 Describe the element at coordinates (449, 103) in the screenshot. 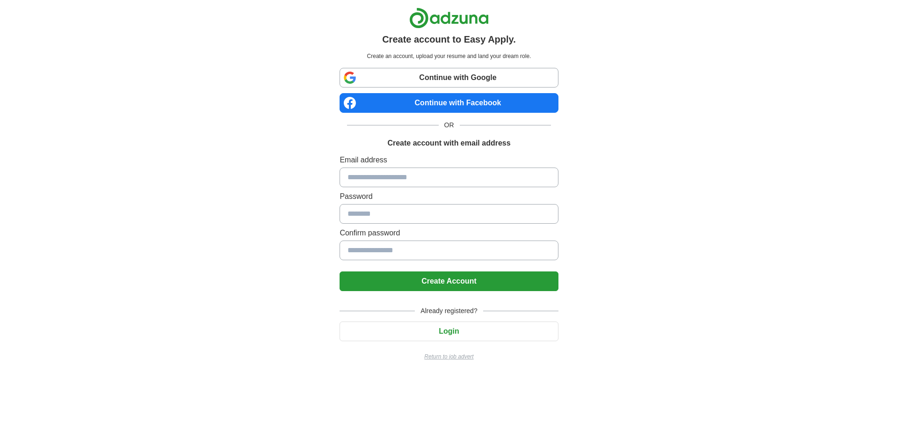

I see `a: Continue with Facebook` at that location.